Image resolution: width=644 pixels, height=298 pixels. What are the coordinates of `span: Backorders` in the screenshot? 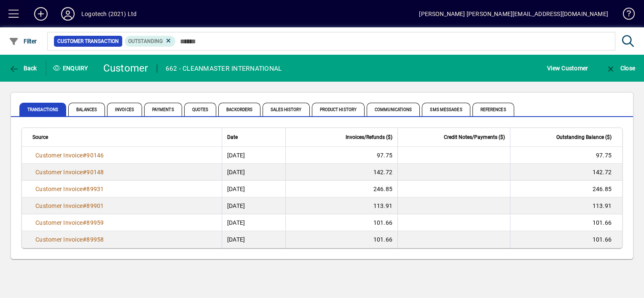 It's located at (240, 109).